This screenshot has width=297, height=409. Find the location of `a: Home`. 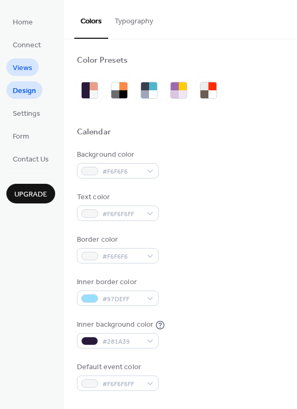

a: Home is located at coordinates (23, 21).